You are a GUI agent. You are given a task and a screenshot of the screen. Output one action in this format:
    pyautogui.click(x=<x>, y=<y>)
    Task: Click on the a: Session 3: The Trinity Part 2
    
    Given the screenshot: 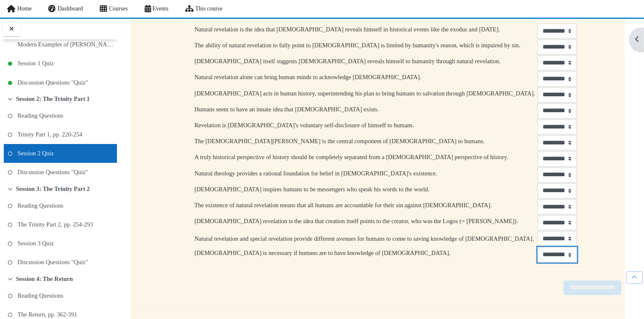 What is the action you would take?
    pyautogui.click(x=53, y=189)
    